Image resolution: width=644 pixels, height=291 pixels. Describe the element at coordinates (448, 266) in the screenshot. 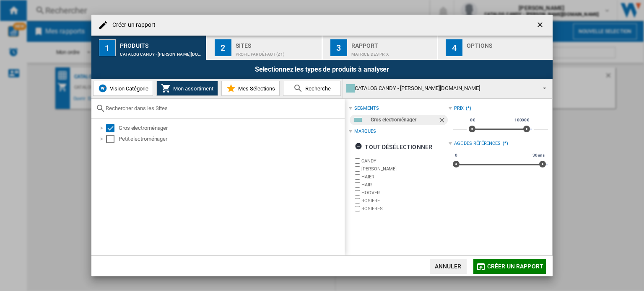

I see `button: Annuler` at that location.